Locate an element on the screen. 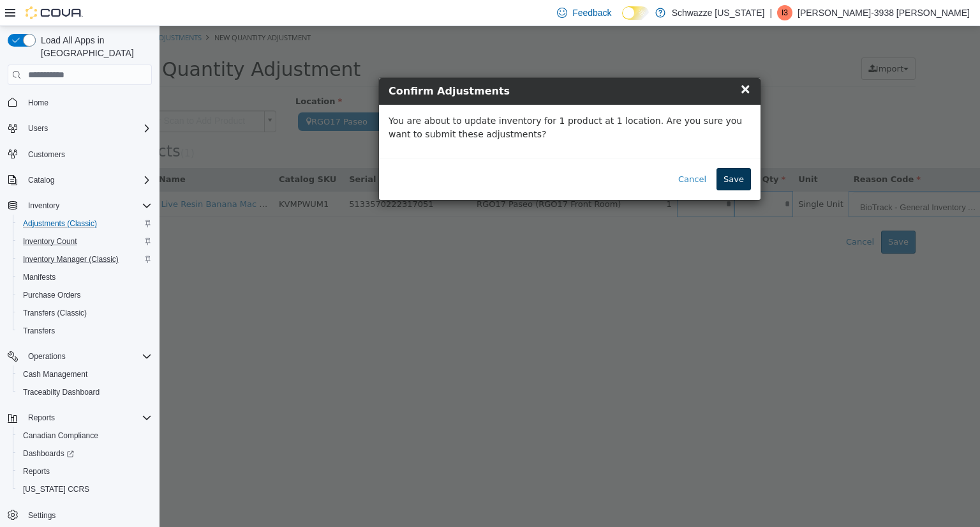  button: Inventory Manager (Classic) is located at coordinates (85, 259).